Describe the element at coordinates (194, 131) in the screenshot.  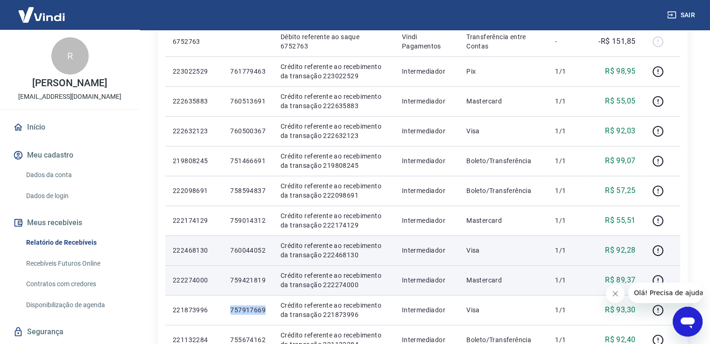
I see `p: 222632123` at that location.